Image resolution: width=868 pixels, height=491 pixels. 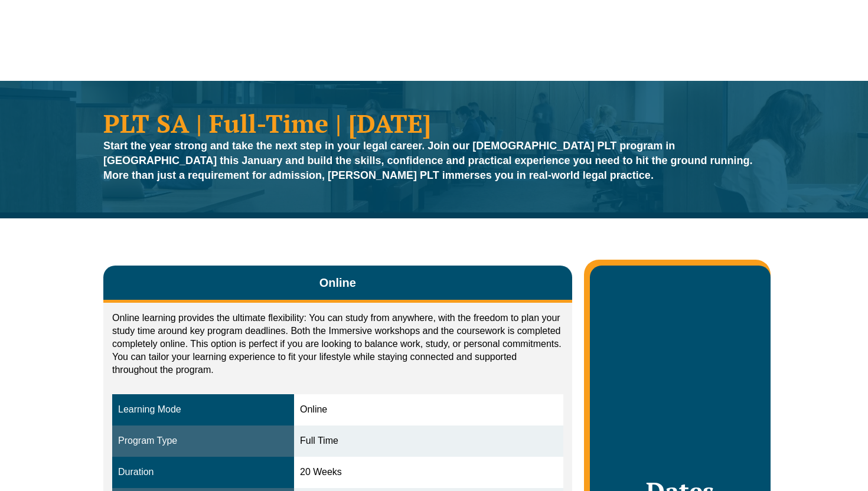 What do you see at coordinates (203, 441) in the screenshot?
I see `div: Program Type` at bounding box center [203, 441].